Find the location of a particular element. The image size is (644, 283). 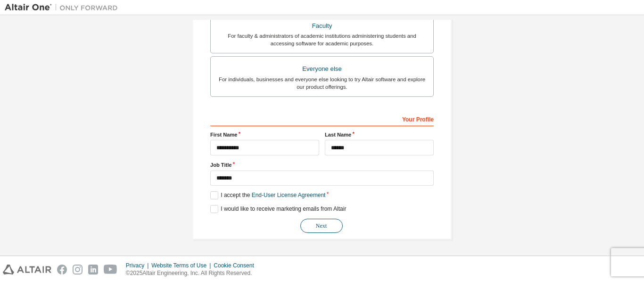

p: © 2025 Altair Engineering, Inc. All Rights Reserved. is located at coordinates (193, 273).